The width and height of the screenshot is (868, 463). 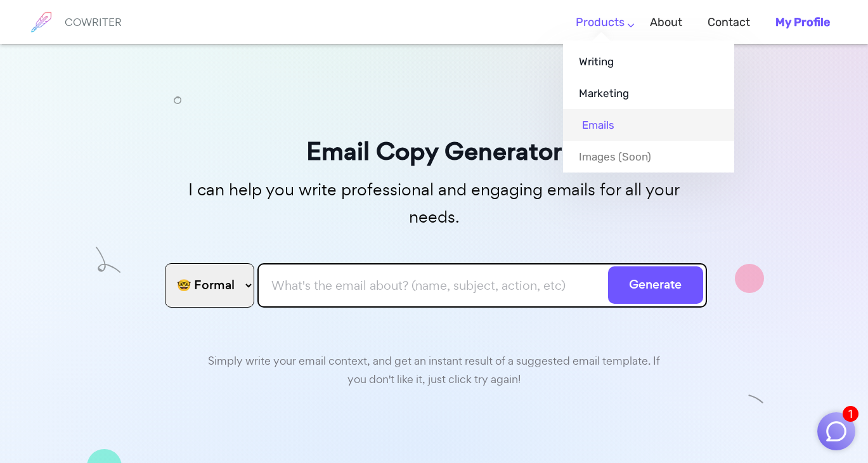 What do you see at coordinates (803, 22) in the screenshot?
I see `b: My Profile` at bounding box center [803, 22].